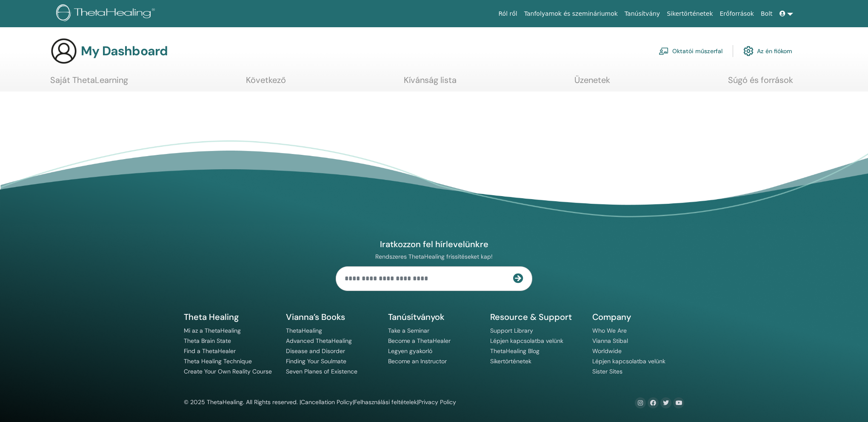 The height and width of the screenshot is (422, 868). What do you see at coordinates (610, 341) in the screenshot?
I see `a: Vianna Stibal` at bounding box center [610, 341].